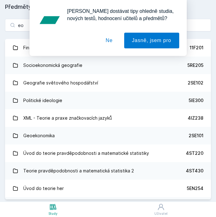  What do you see at coordinates (161, 210) in the screenshot?
I see `a: Uživatel` at bounding box center [161, 210].